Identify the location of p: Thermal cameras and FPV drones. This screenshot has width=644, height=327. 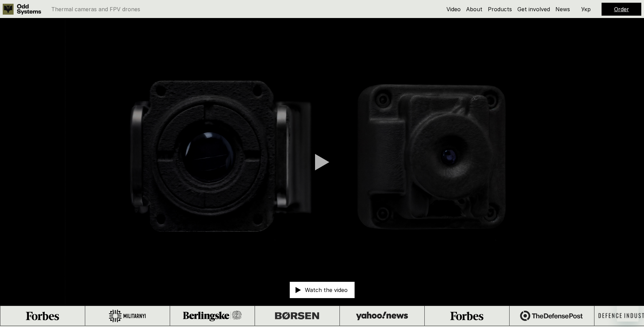
(96, 9).